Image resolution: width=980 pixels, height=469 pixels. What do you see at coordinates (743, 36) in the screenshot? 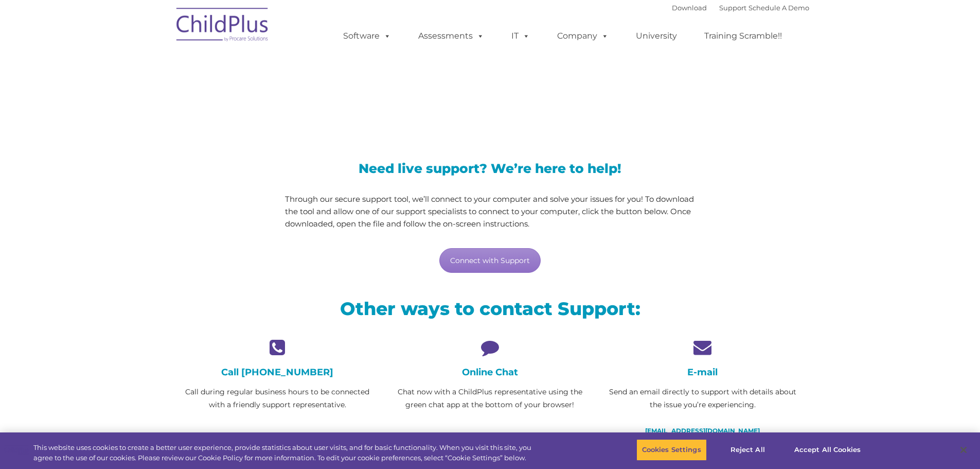
I see `a: Training Scramble!!` at bounding box center [743, 36].